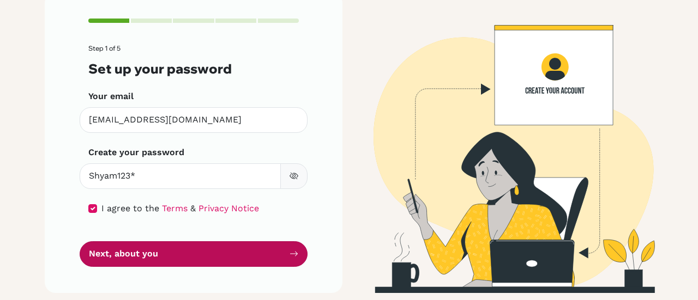 The image size is (698, 300). Describe the element at coordinates (104, 48) in the screenshot. I see `span: Step 1 of 5` at that location.